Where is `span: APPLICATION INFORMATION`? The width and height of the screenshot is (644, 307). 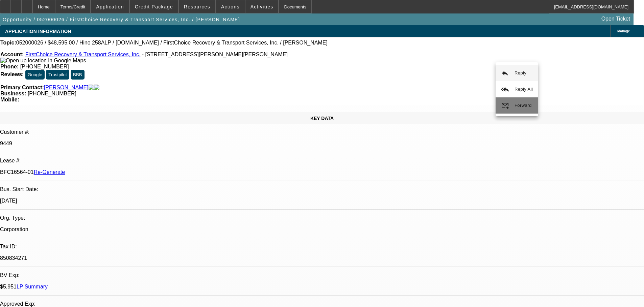
span: APPLICATION INFORMATION is located at coordinates (37, 31).